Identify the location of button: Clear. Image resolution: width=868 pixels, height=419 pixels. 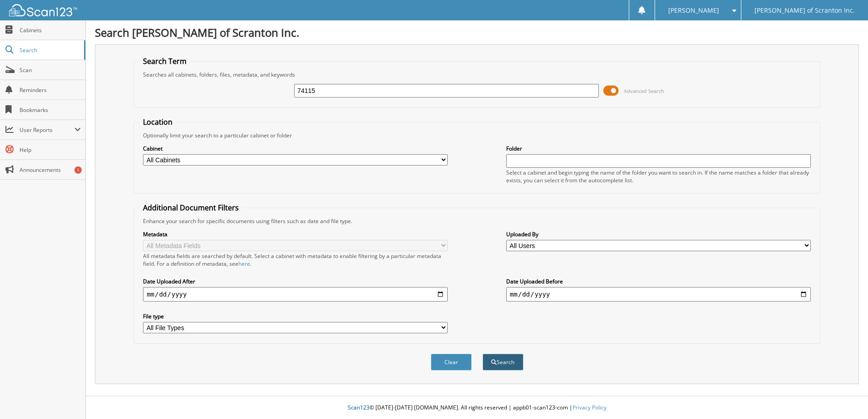
(451, 362).